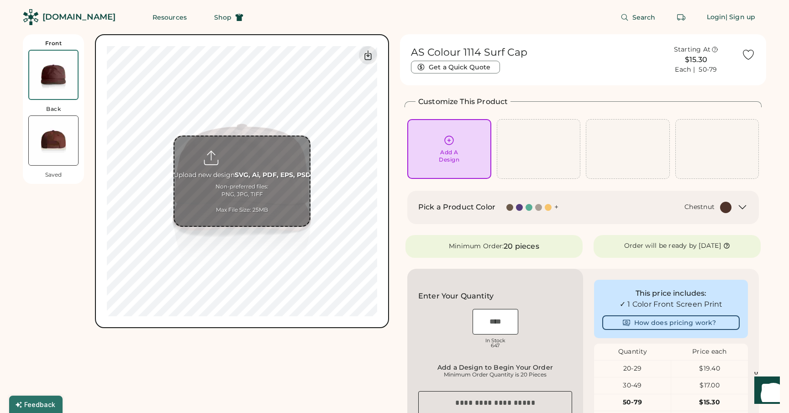  Describe the element at coordinates (696, 70) in the screenshot. I see `div: Each | 50-79` at that location.